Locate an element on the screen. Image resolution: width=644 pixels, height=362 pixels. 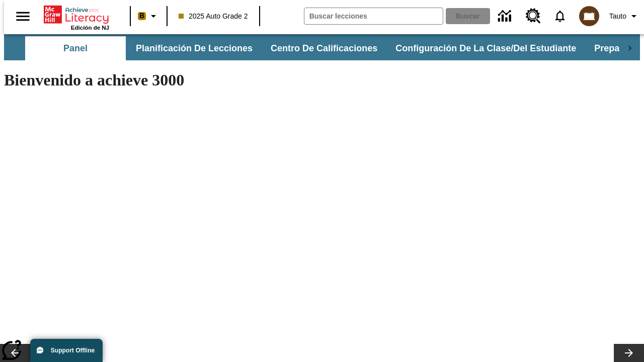
span: B is located at coordinates (142, 16).